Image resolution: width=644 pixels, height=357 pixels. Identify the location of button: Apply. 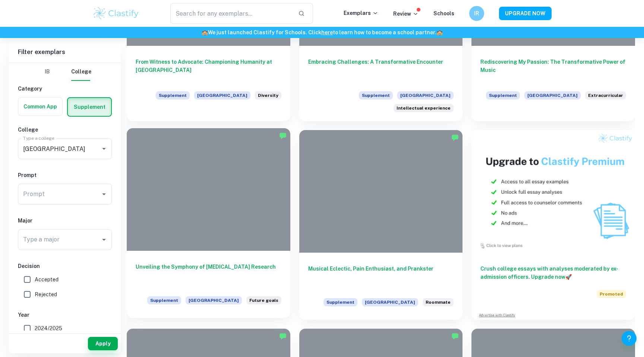
(103, 344).